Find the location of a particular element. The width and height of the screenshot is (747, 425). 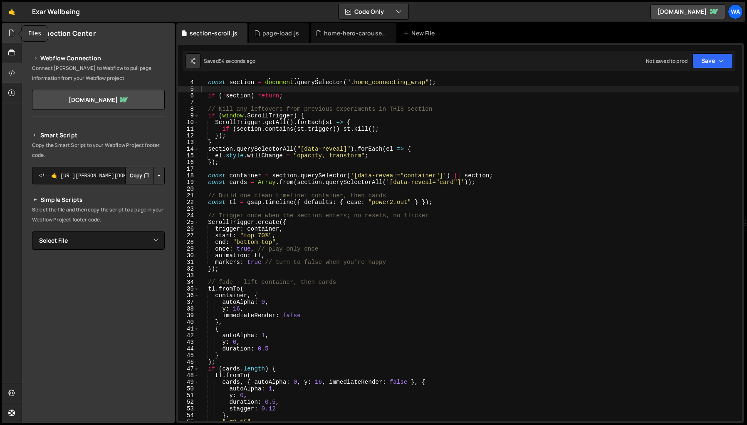

div: 48 is located at coordinates (188, 375).